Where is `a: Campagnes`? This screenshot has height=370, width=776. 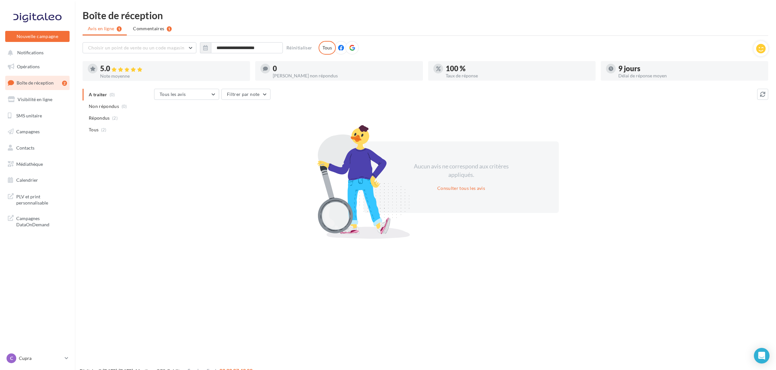 a: Campagnes is located at coordinates (37, 132).